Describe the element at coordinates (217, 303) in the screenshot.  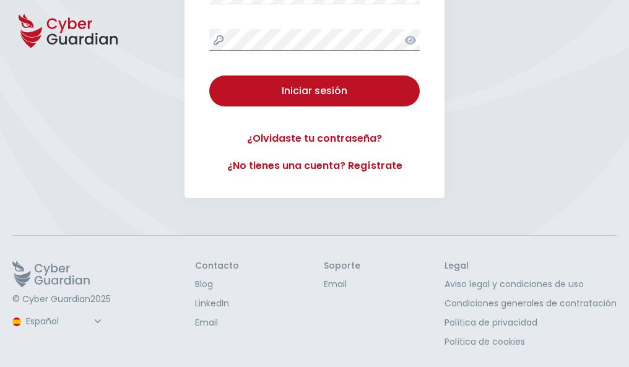
I see `a: LinkedIn` at that location.